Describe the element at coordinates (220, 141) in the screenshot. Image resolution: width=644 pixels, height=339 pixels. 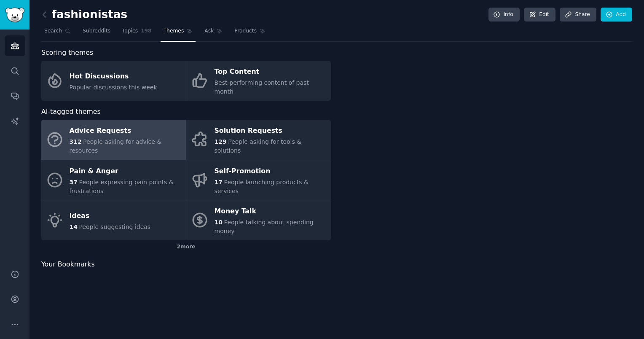
I see `span: 129` at that location.